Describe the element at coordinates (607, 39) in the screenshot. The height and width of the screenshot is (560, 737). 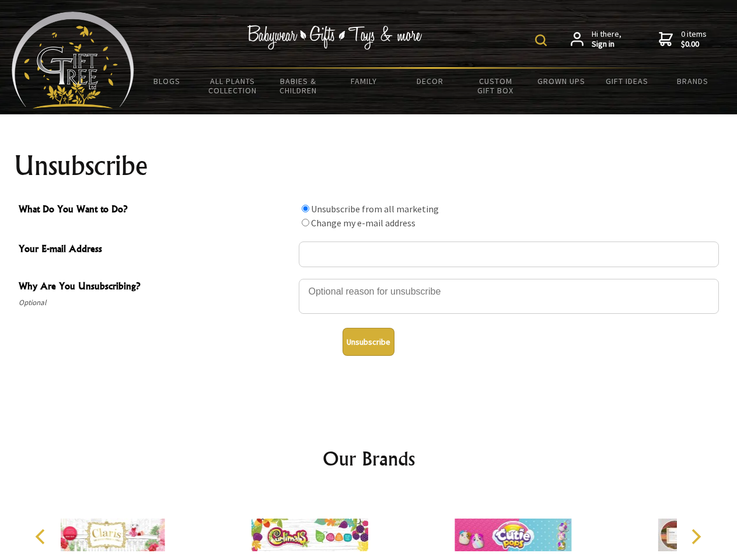
I see `span: Hi there,` at that location.